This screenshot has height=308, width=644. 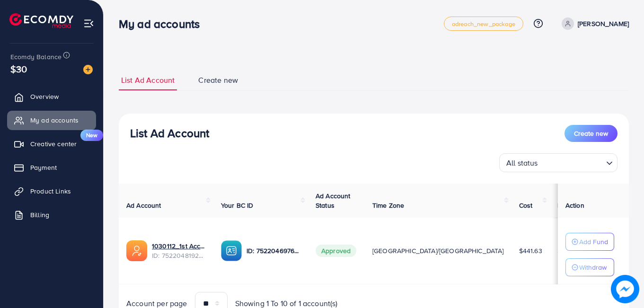 What do you see at coordinates (333, 201) in the screenshot?
I see `span: Ad Account Status` at bounding box center [333, 201].